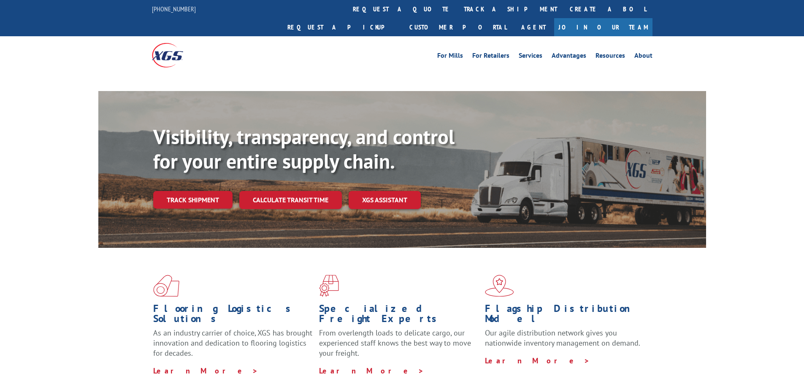 This screenshot has width=804, height=384. I want to click on a: About, so click(643, 57).